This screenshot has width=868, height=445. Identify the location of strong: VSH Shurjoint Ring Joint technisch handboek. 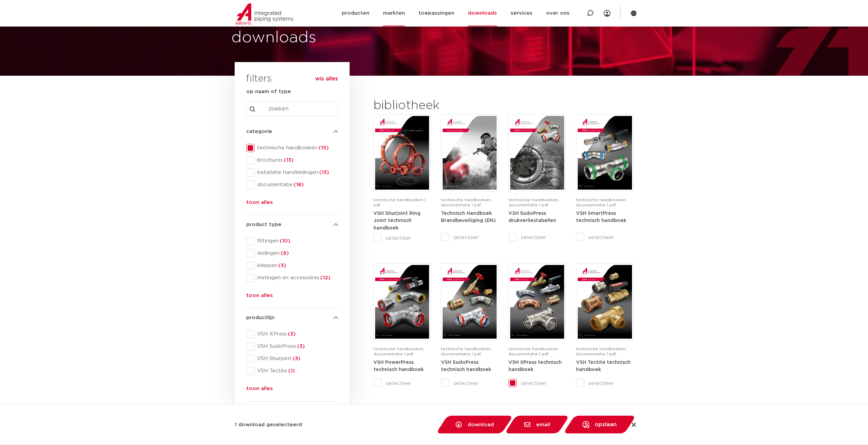
(397, 220).